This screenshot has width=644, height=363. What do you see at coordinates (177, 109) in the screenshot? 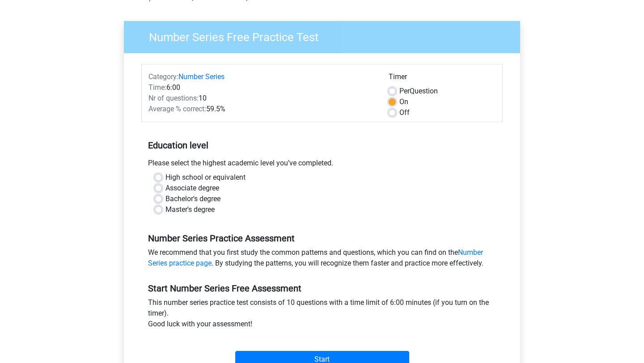
I see `span: Average % correct:` at bounding box center [177, 109].